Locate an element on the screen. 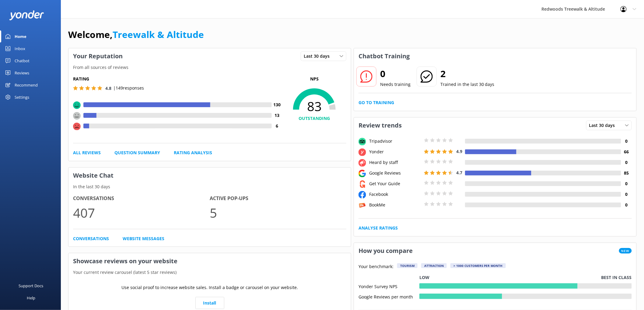 The width and height of the screenshot is (644, 310). div: BookMe is located at coordinates (395, 205).